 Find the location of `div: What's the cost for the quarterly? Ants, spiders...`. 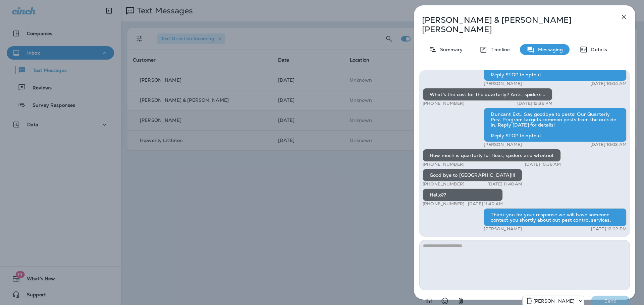

div: What's the cost for the quarterly? Ants, spiders... is located at coordinates (487, 94).